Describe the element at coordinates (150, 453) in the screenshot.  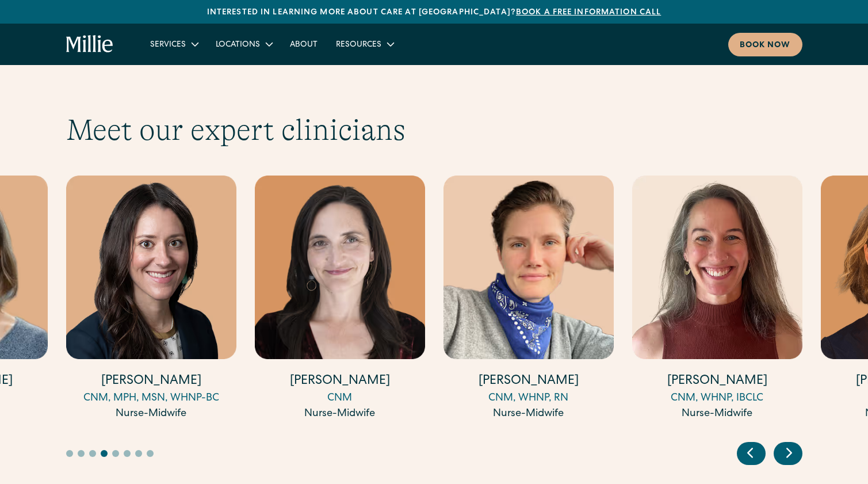
I see `button: Go to slide 8` at that location.